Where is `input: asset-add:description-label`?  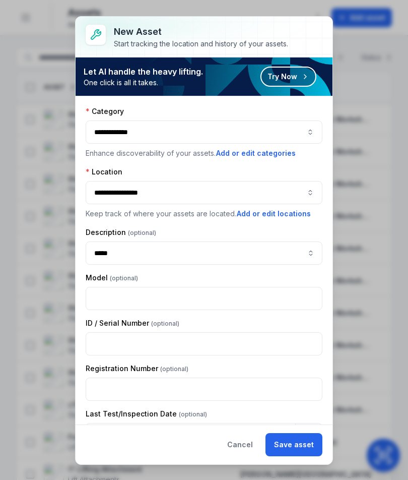 input: asset-add:description-label is located at coordinates (204, 253).